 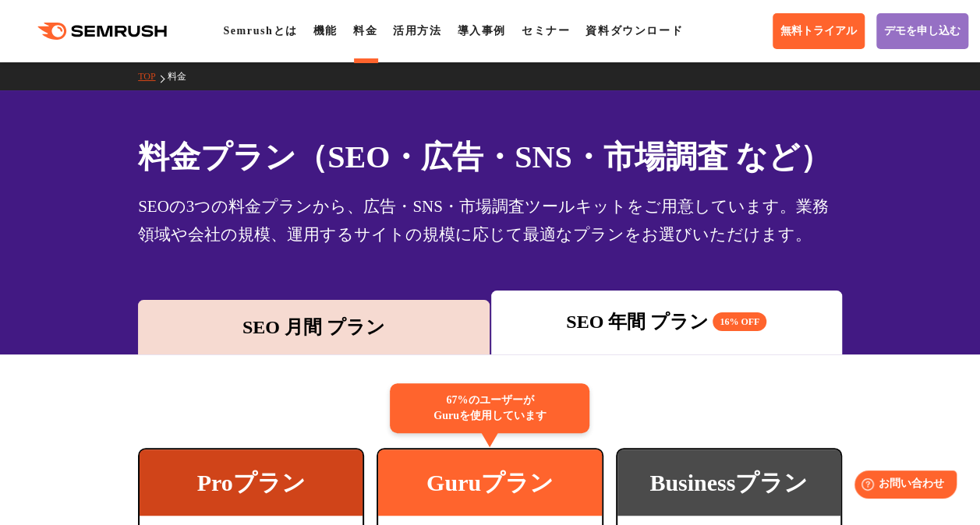 What do you see at coordinates (739, 322) in the screenshot?
I see `span: 16% OFF` at bounding box center [739, 322].